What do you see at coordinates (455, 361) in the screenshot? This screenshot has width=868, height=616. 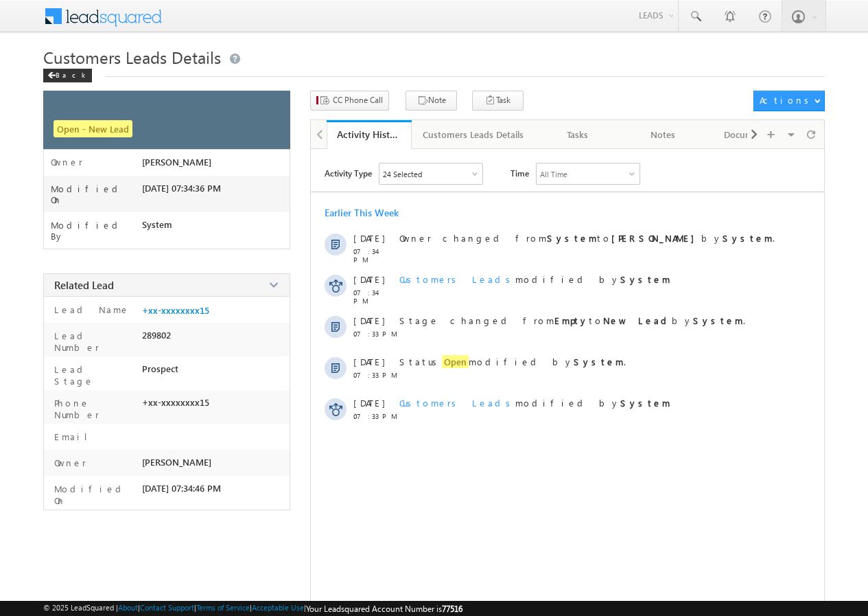 I see `span: Open` at bounding box center [455, 361].